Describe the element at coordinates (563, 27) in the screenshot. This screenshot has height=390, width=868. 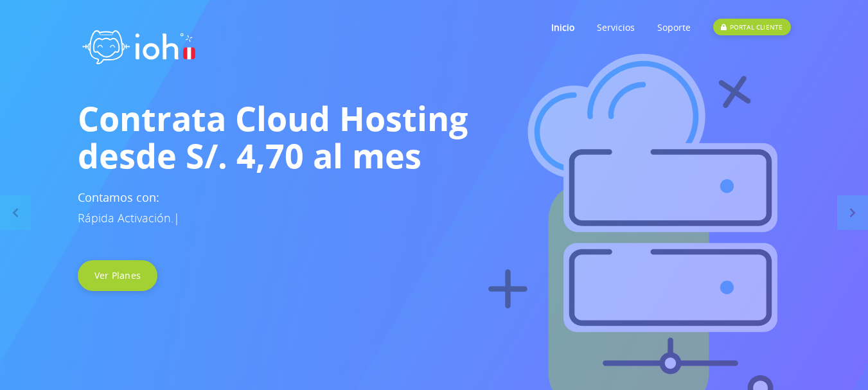
I see `a: Inicio` at that location.